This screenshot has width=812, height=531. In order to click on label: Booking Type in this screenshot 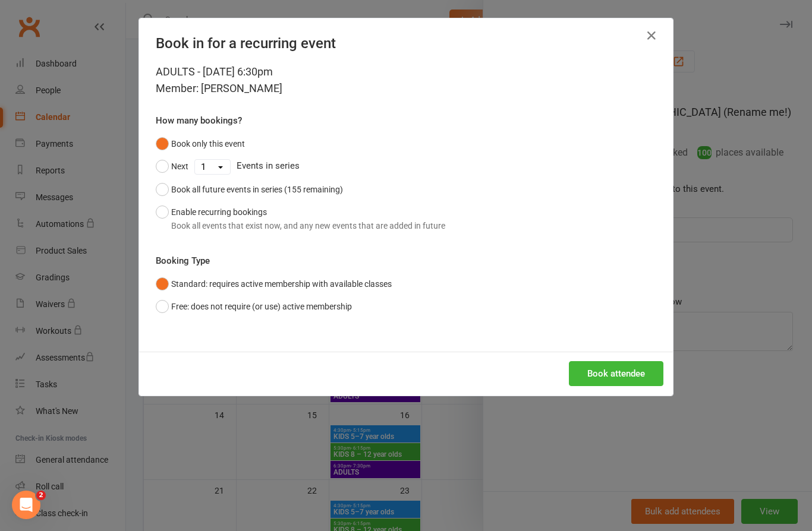, I will do `click(183, 261)`.